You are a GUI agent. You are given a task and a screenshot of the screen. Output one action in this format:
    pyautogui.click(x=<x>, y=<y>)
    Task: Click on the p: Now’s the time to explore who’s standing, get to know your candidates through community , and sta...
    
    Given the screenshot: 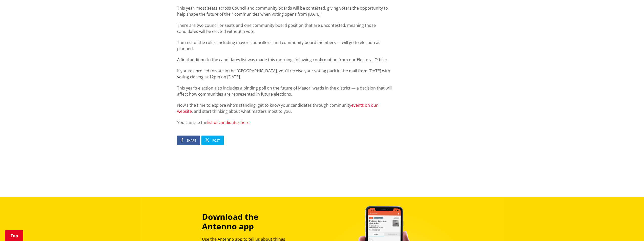 What is the action you would take?
    pyautogui.click(x=285, y=108)
    